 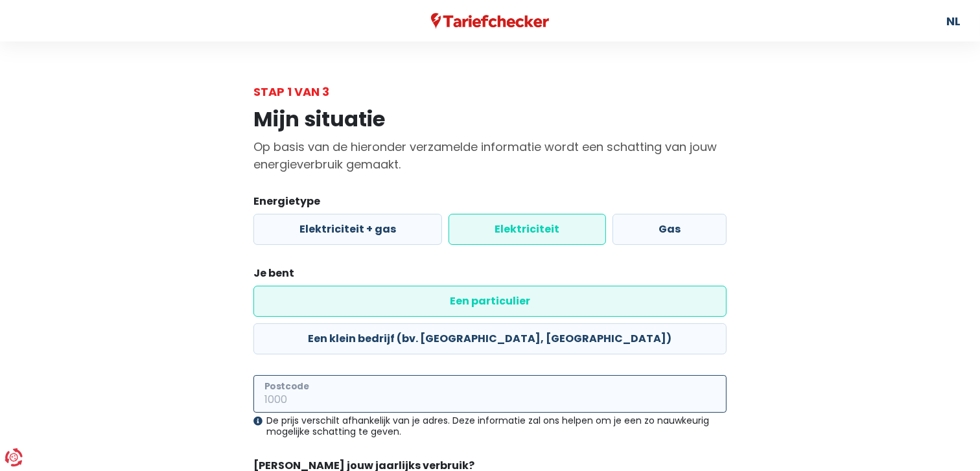 What do you see at coordinates (669, 229) in the screenshot?
I see `label: Gas` at bounding box center [669, 229].